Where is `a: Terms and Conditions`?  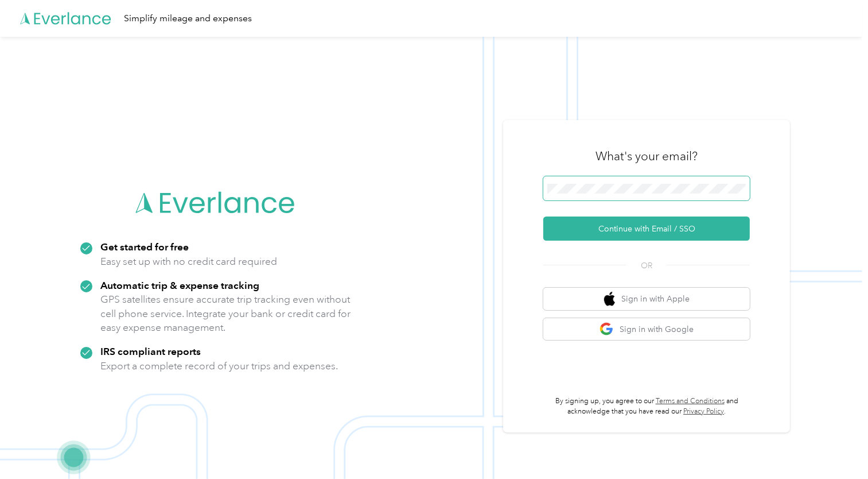 a: Terms and Conditions is located at coordinates (690, 400).